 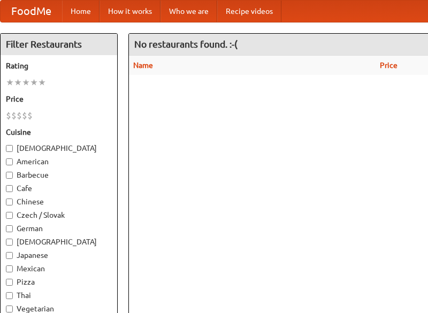 I want to click on label: Czech / Slovak, so click(x=59, y=215).